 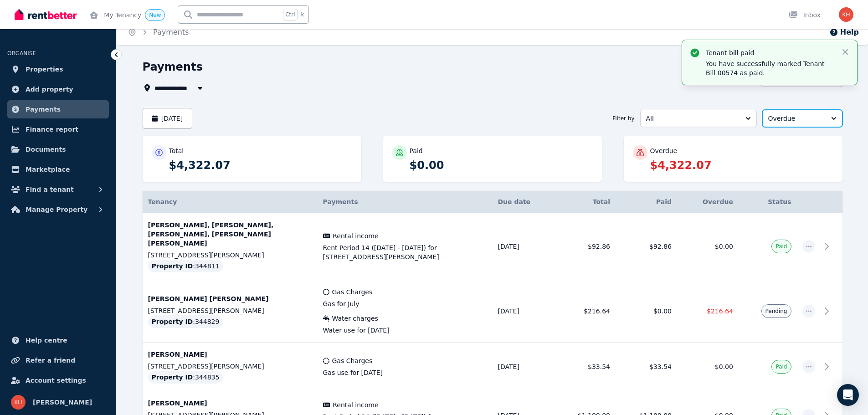 I want to click on th: Total, so click(x=584, y=202).